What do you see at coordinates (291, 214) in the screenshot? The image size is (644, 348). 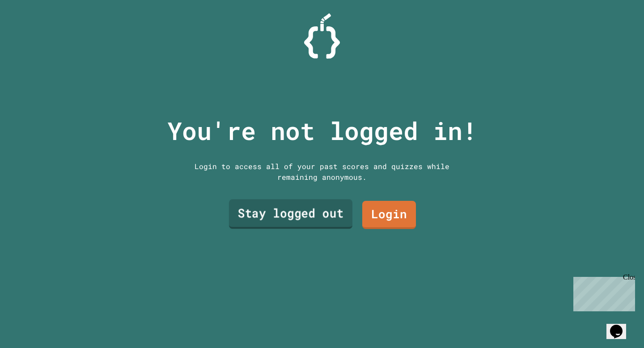 I see `a: Stay logged out` at bounding box center [291, 214].